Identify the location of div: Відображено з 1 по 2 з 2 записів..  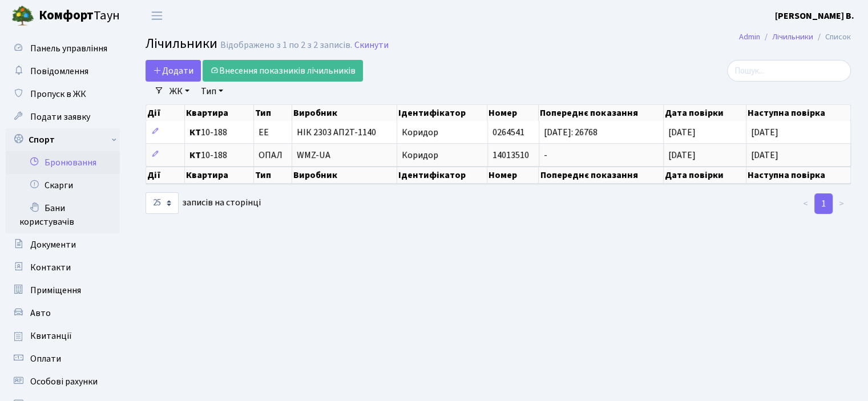
(286, 45).